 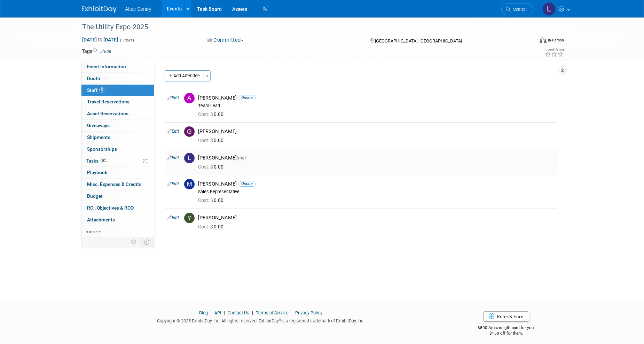 What do you see at coordinates (184, 76) in the screenshot?
I see `button: Add Attendee` at bounding box center [184, 76].